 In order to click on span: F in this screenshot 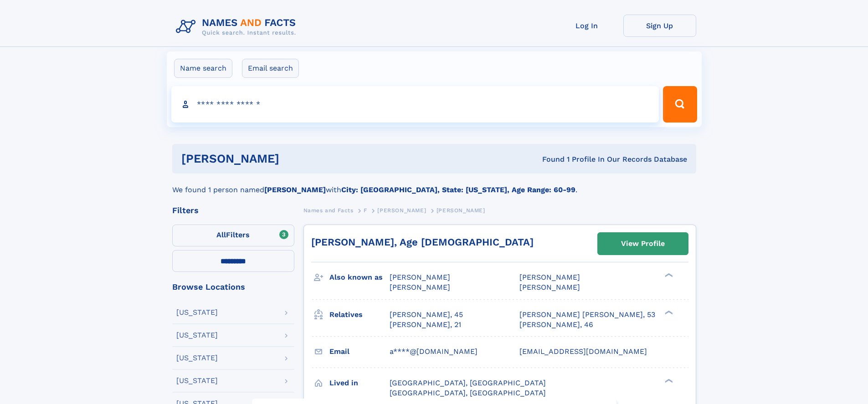, I will do `click(365, 210)`.